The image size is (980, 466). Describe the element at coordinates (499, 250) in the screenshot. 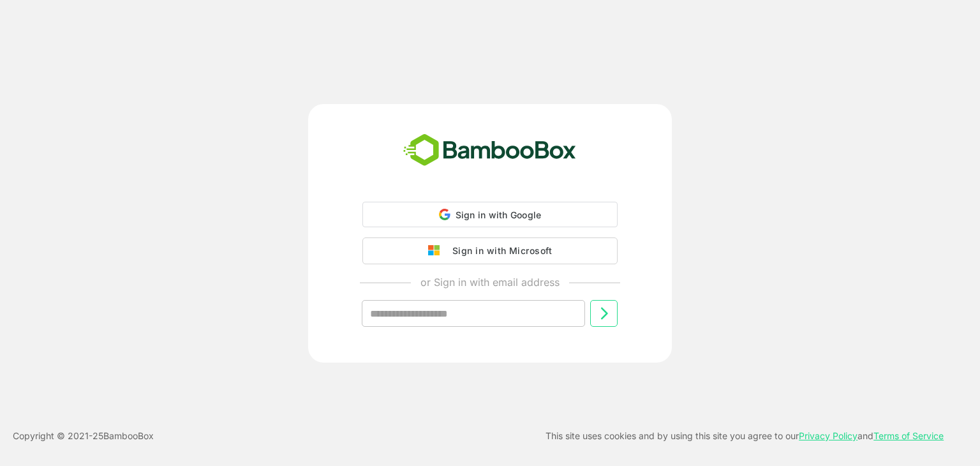

I see `div: Sign in with Microsoft` at that location.